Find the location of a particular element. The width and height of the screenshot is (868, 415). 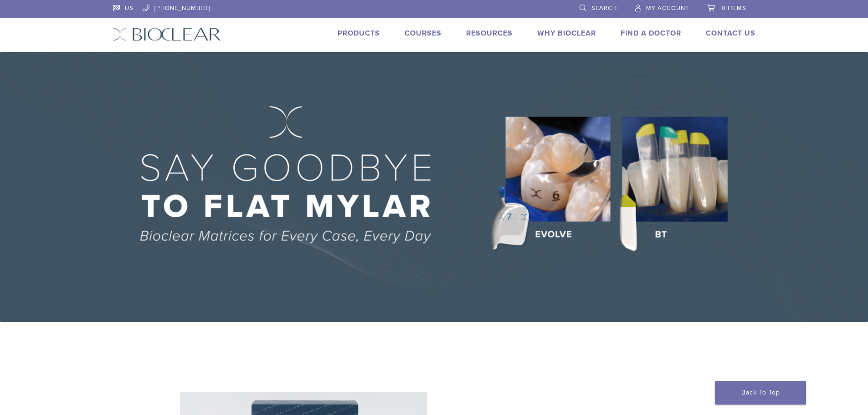

a: Back To Top is located at coordinates (761, 392).